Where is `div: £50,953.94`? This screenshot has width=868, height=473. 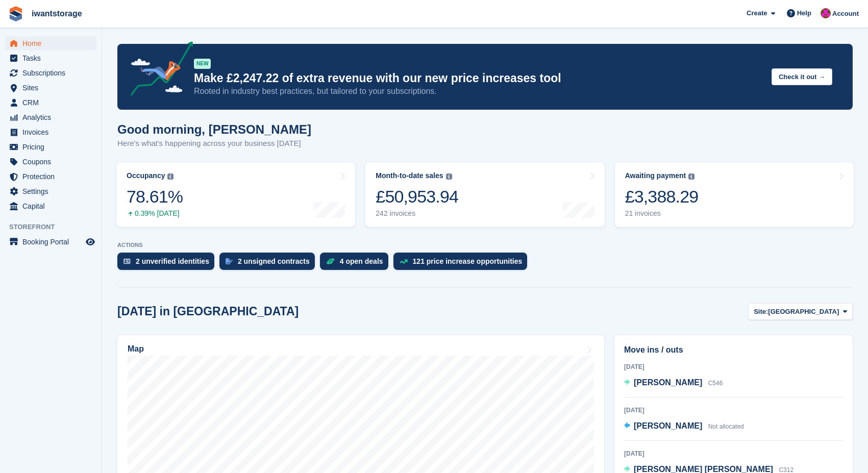
div: £50,953.94 is located at coordinates (417, 197).